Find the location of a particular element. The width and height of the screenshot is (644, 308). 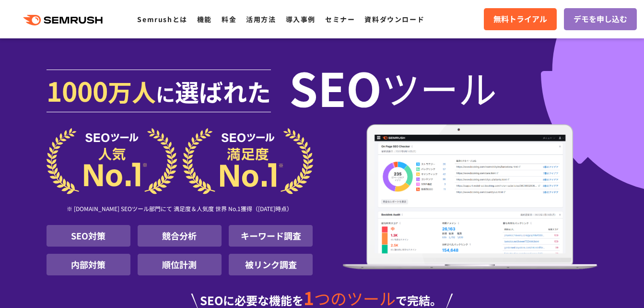

span: に is located at coordinates (165, 93).